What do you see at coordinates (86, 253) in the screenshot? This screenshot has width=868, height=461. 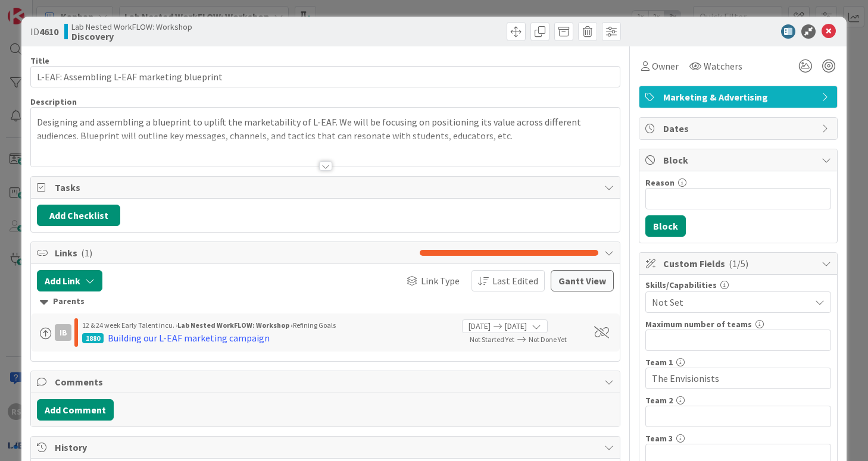 I see `span: ( 1 )` at bounding box center [86, 253].